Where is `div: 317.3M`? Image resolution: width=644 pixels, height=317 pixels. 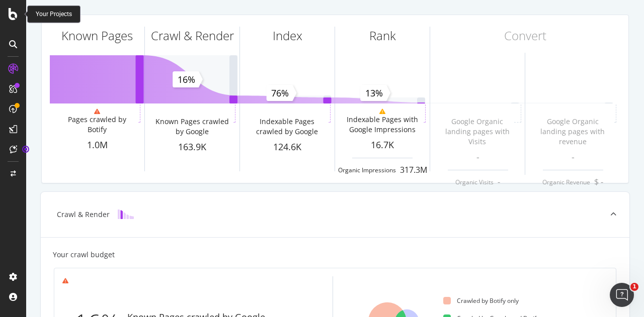
div: 317.3M is located at coordinates (414, 170).